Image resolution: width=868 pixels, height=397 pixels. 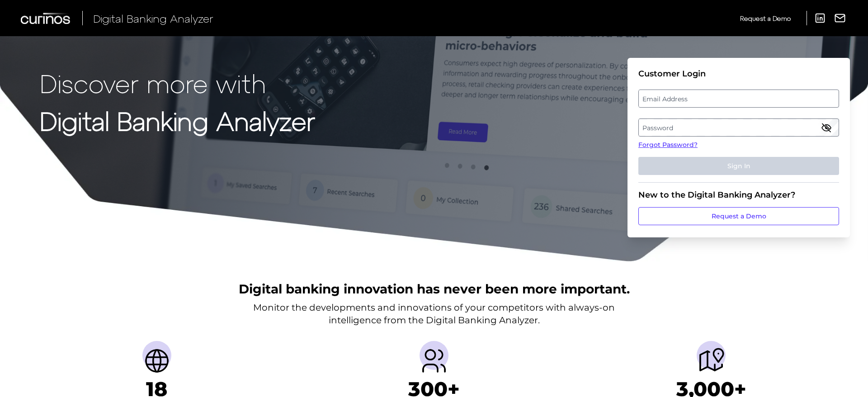 I want to click on img: Curinos, so click(x=46, y=18).